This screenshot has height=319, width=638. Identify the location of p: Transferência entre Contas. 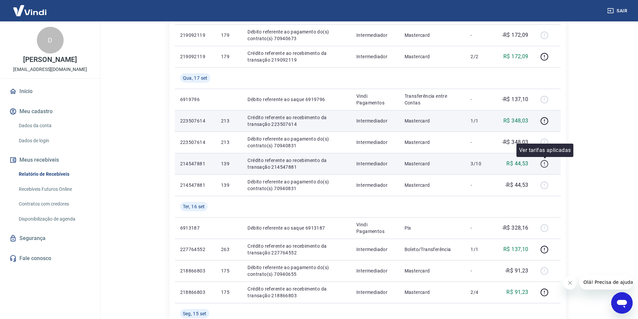
(432, 99).